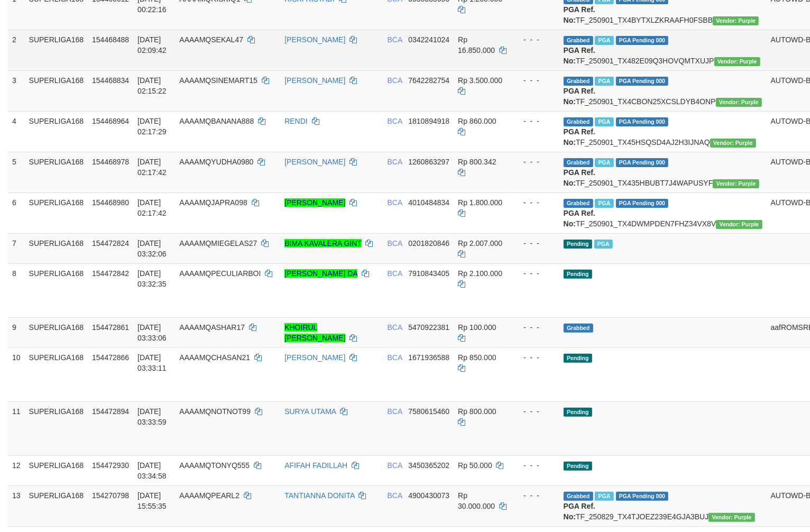 The image size is (810, 532). I want to click on span: 154472930, so click(110, 465).